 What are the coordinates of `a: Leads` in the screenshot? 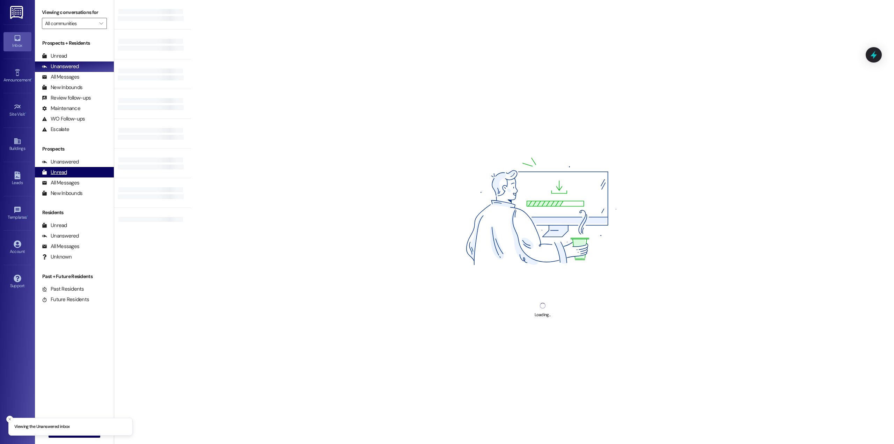 It's located at (17, 179).